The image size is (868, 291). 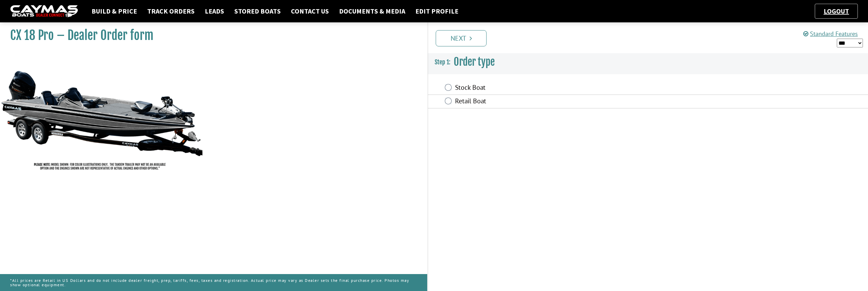 I want to click on a: Build & Price, so click(x=114, y=11).